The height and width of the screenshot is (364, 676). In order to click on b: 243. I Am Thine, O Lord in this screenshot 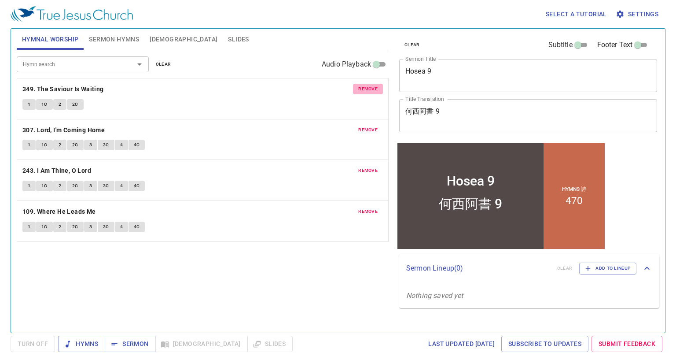, I will do `click(57, 170)`.